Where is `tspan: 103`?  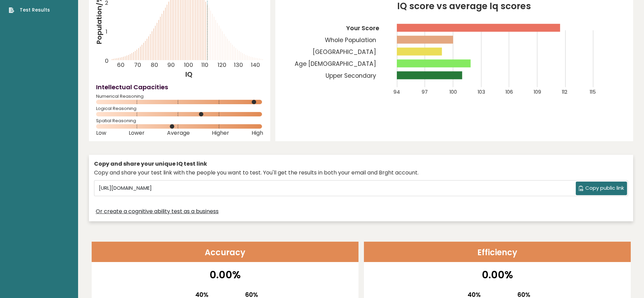
tspan: 103 is located at coordinates (482, 92).